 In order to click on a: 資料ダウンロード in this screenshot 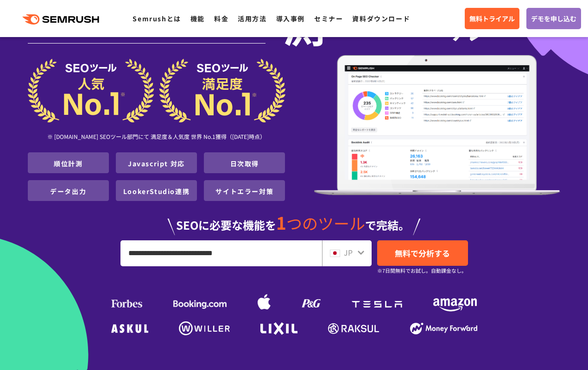, I will do `click(381, 18)`.